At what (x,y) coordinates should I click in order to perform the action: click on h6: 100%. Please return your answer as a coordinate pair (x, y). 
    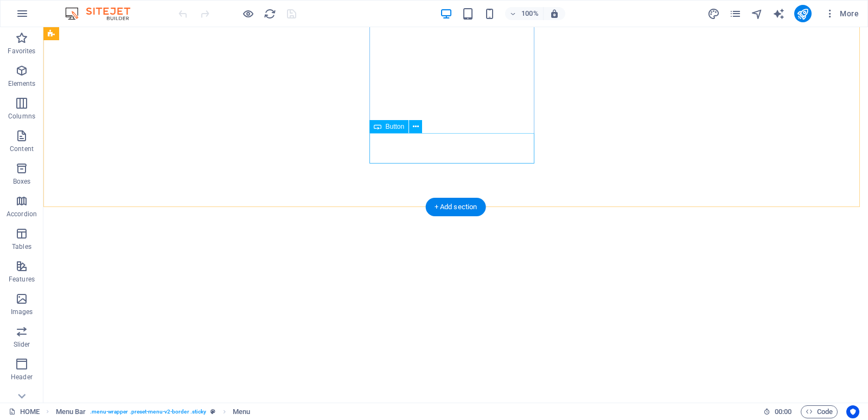
    Looking at the image, I should click on (530, 14).